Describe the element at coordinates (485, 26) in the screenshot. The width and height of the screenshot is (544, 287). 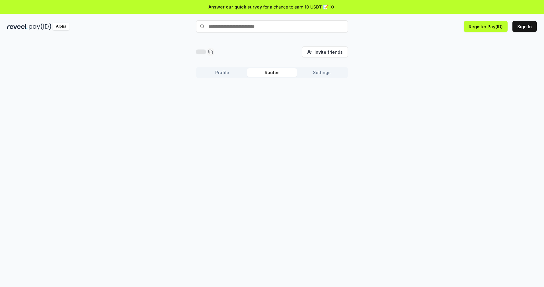
I see `button: Register Pay(ID)` at that location.